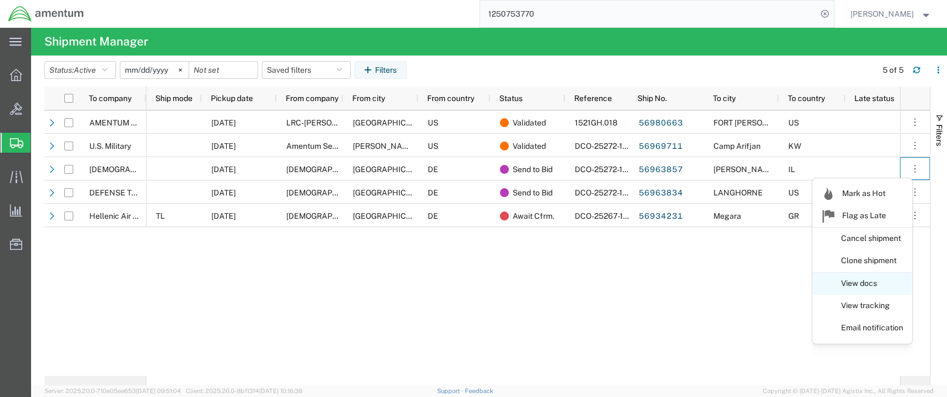  I want to click on a: Feedback, so click(479, 390).